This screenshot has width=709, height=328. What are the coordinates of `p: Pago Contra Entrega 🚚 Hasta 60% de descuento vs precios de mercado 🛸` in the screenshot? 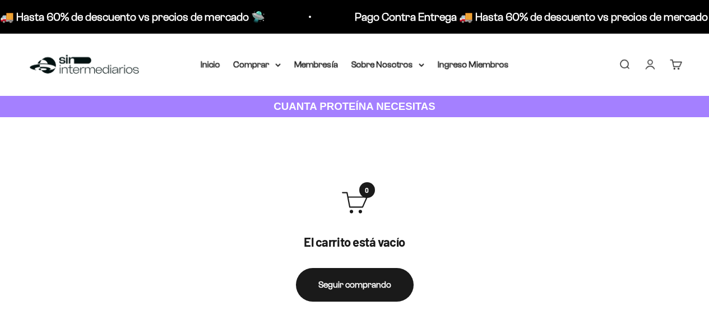 It's located at (515, 17).